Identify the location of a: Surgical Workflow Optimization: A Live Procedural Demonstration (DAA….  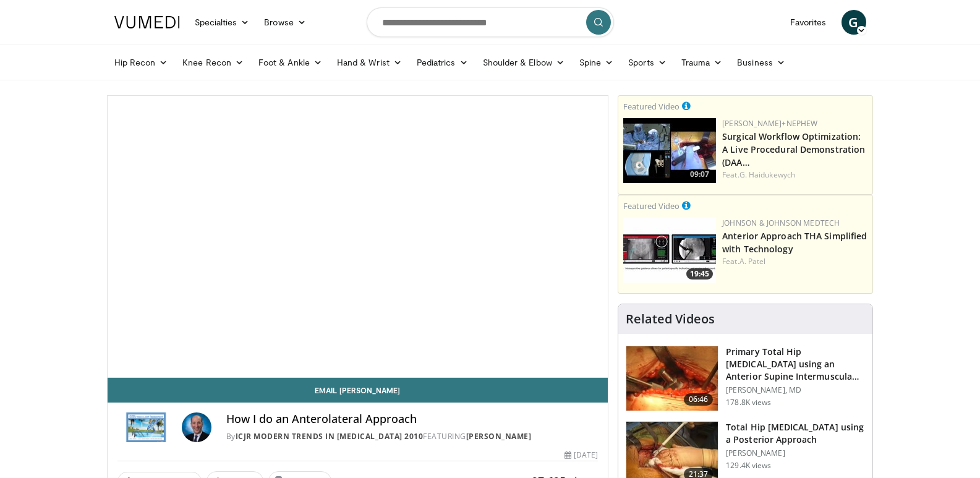
(793, 149).